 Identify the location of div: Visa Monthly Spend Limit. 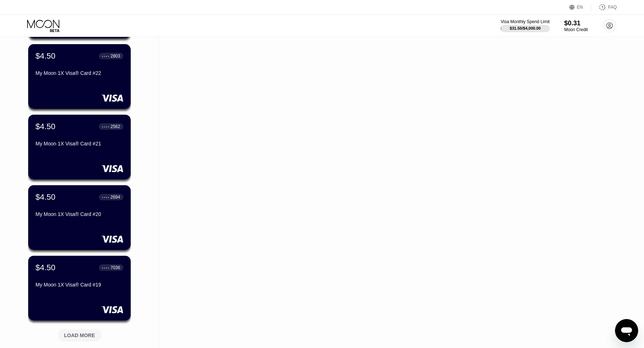
(525, 22).